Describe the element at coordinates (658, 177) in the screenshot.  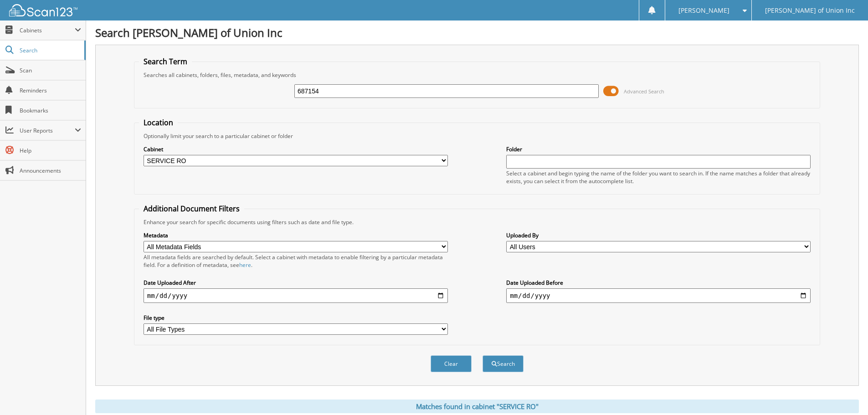
I see `div: Select a cabinet and begin typing the name of the folder you want to search in. If the name match...` at that location.